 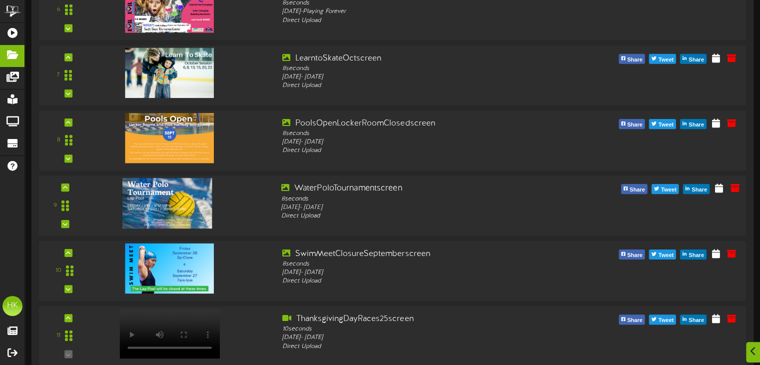 I want to click on div: 11, so click(x=58, y=336).